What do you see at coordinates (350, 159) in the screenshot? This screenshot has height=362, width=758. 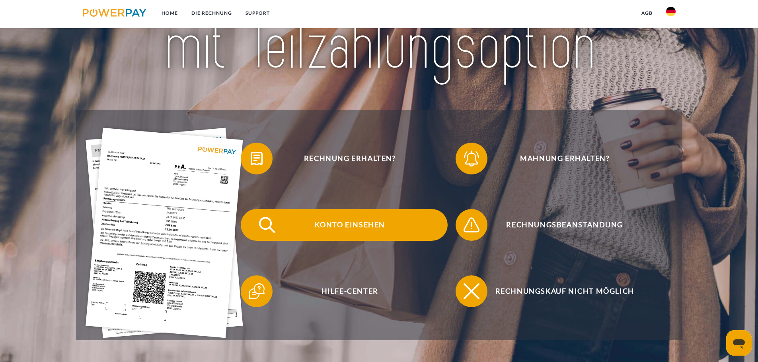 I see `span: Rechnung erhalten?` at bounding box center [350, 159].